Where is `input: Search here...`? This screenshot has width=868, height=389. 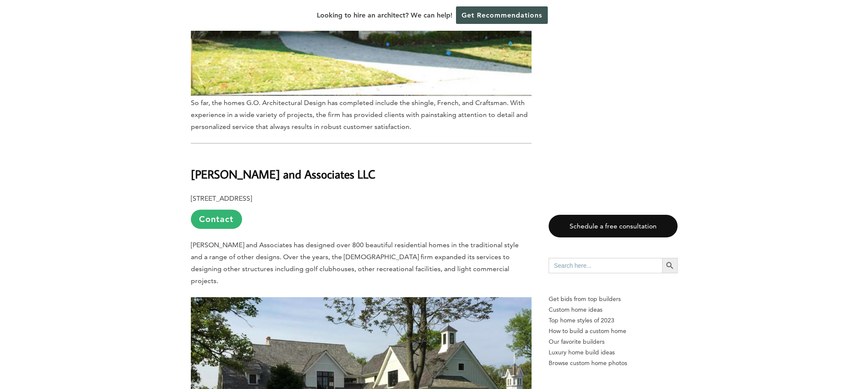
input: Search here... is located at coordinates (606, 265).